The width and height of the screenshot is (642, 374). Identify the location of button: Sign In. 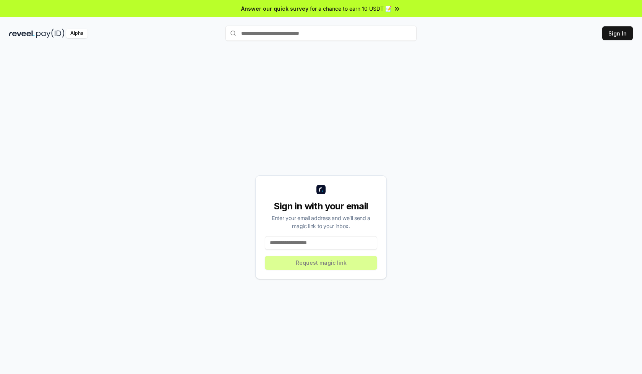
(618, 33).